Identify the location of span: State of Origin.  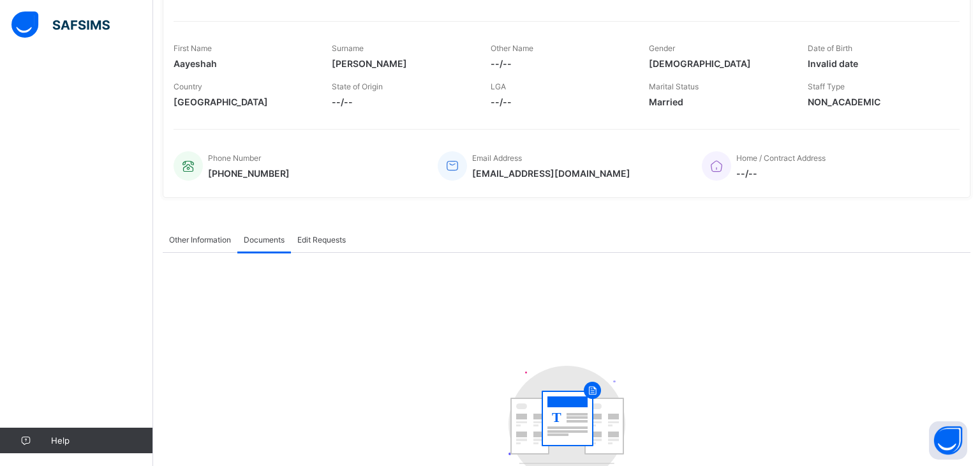
(358, 86).